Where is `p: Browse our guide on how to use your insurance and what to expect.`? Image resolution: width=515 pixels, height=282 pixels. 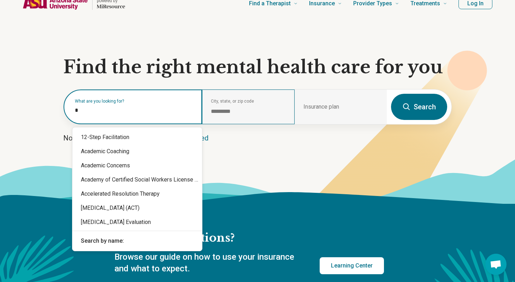 p: Browse our guide on how to use your insurance and what to expect. is located at coordinates (208, 262).